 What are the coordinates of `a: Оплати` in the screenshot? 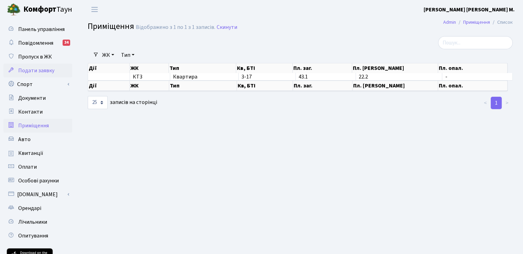 It's located at (38, 167).